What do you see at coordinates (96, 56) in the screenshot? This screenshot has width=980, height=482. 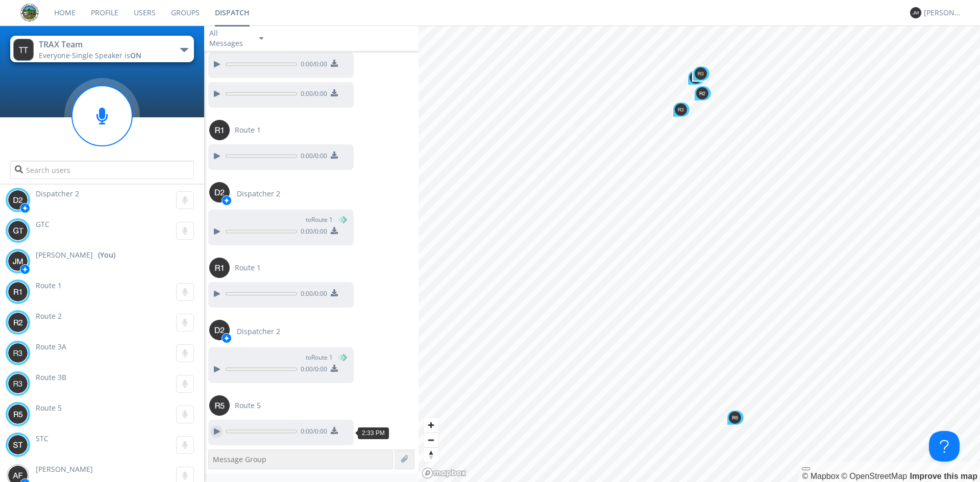 I see `div: Everyone ·` at bounding box center [96, 56].